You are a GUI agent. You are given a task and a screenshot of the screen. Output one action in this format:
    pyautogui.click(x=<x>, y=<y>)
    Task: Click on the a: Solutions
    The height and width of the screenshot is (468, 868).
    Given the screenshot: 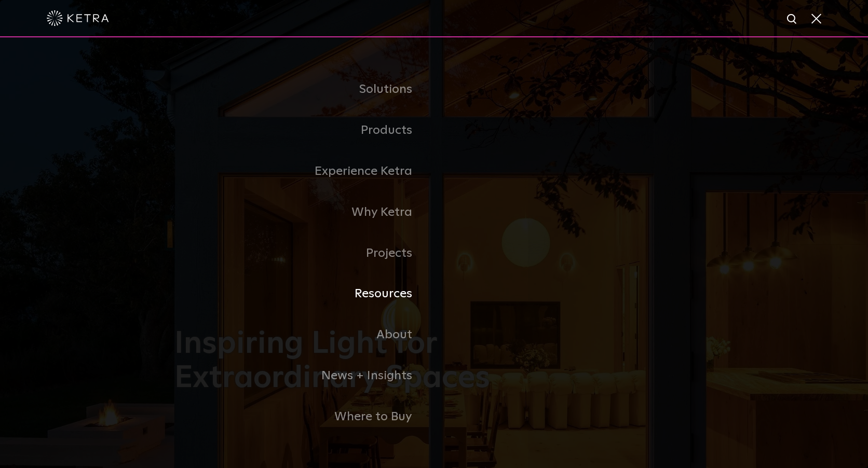 What is the action you would take?
    pyautogui.click(x=304, y=89)
    